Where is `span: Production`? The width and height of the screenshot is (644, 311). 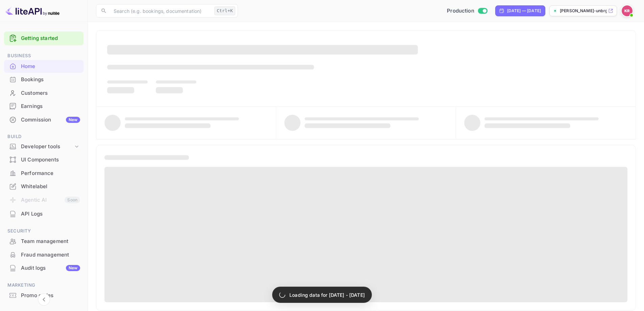
span: Production is located at coordinates (460, 11).